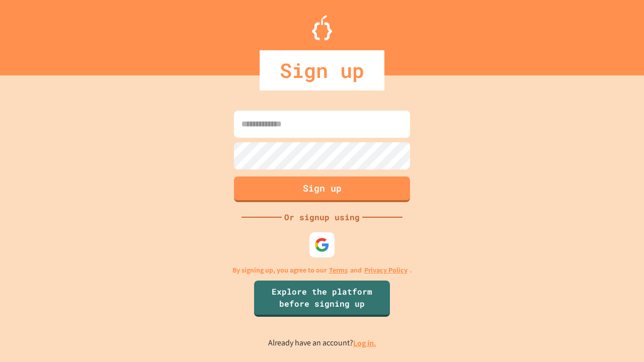  I want to click on div: Sign up, so click(322, 70).